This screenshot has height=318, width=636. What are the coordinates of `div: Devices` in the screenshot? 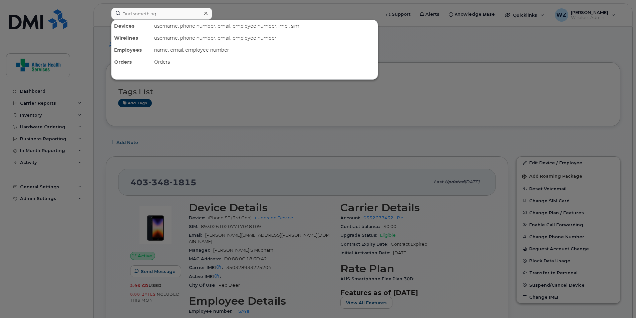 It's located at (132, 26).